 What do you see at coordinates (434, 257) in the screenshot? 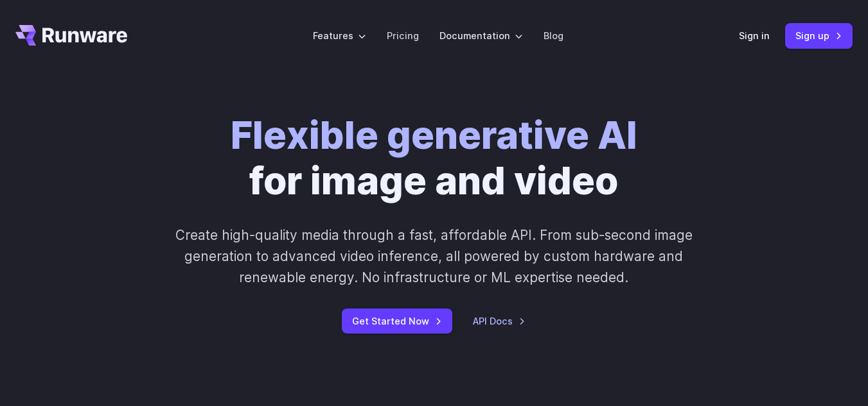
I see `p: Create high-quality media through a fast, affordable API. From sub-second image generation to adv...` at bounding box center [434, 257].